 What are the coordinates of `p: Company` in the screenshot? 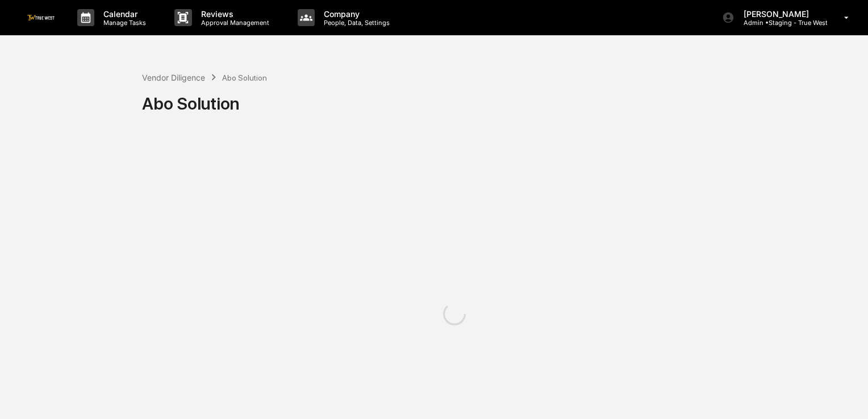 It's located at (355, 14).